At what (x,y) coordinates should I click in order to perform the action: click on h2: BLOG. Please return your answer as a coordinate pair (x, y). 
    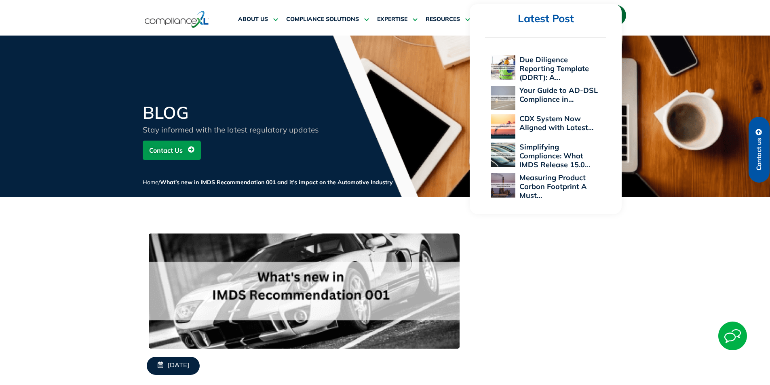
    Looking at the image, I should click on (240, 113).